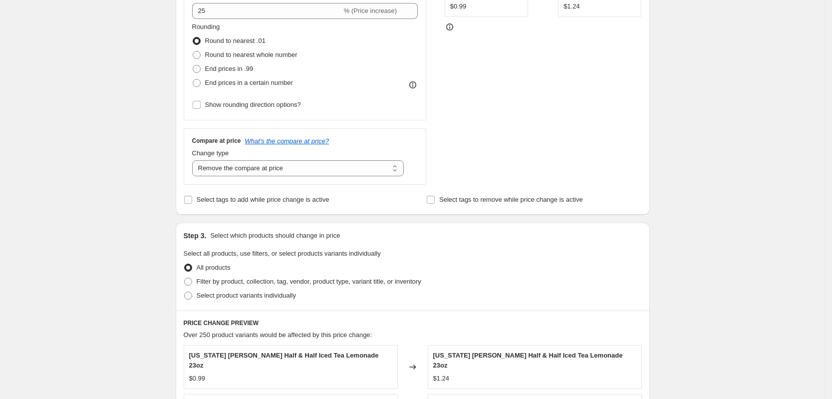 The height and width of the screenshot is (399, 832). What do you see at coordinates (275, 236) in the screenshot?
I see `p: Select which products should change in price` at bounding box center [275, 236].